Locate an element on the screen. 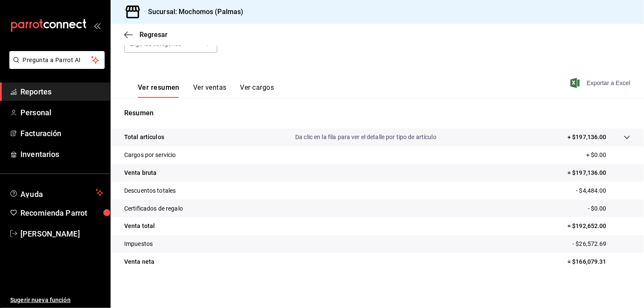 This screenshot has width=644, height=308. p: Impuestos is located at coordinates (138, 244).